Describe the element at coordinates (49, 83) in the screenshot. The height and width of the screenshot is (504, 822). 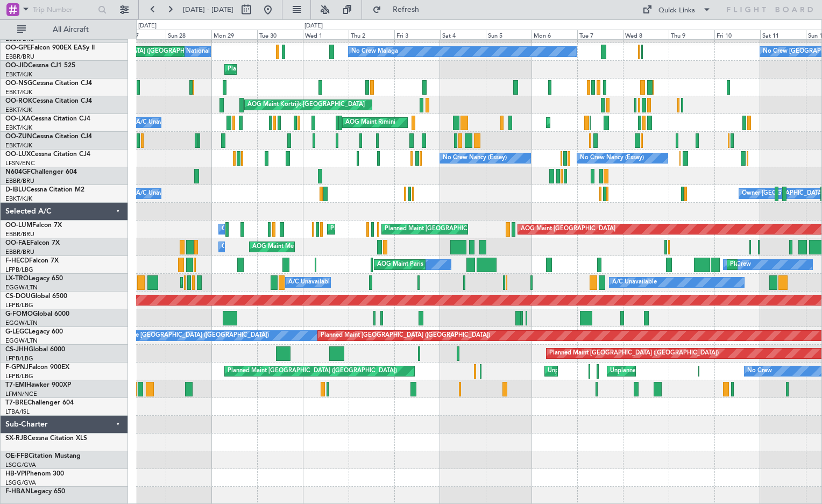
I see `a: OO-NSGCessna Citation CJ4` at that location.